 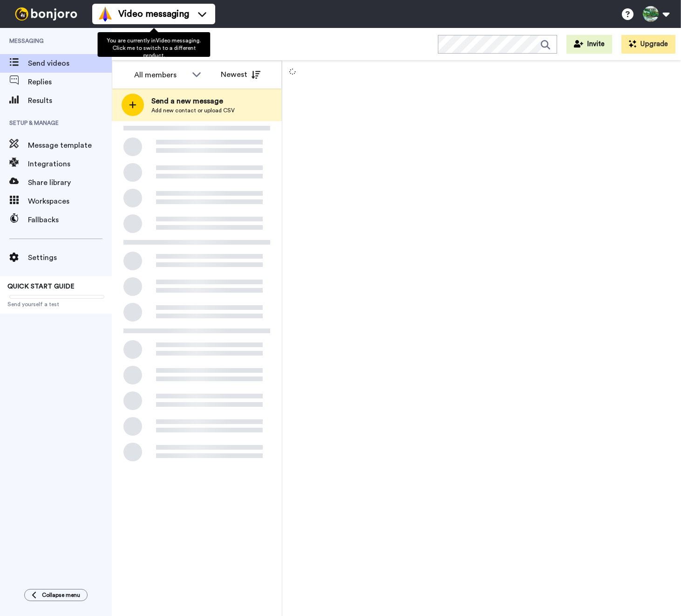 What do you see at coordinates (70, 220) in the screenshot?
I see `span: Fallbacks` at bounding box center [70, 220].